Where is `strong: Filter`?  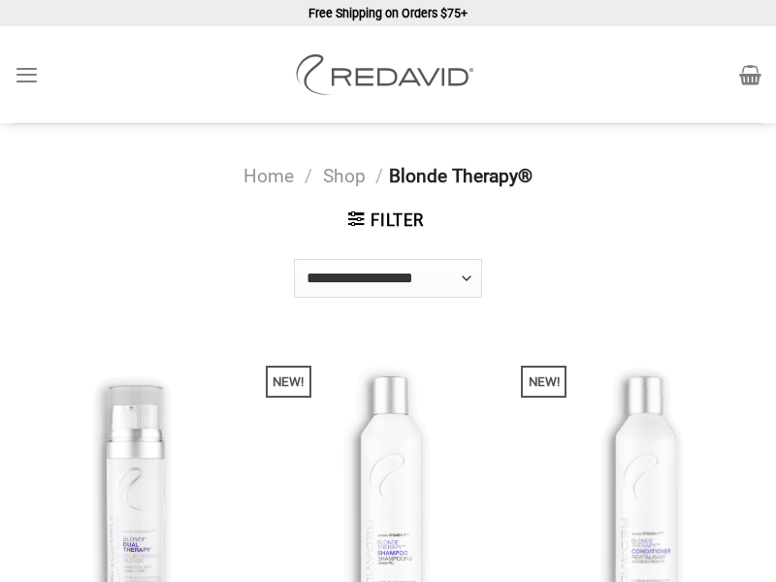
strong: Filter is located at coordinates (397, 220).